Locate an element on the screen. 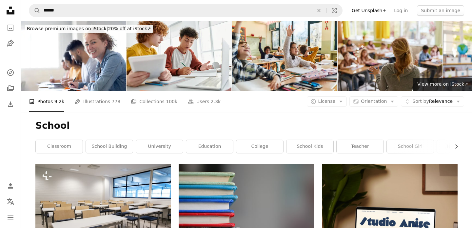 This screenshot has width=472, height=228. h1: School is located at coordinates (247, 126).